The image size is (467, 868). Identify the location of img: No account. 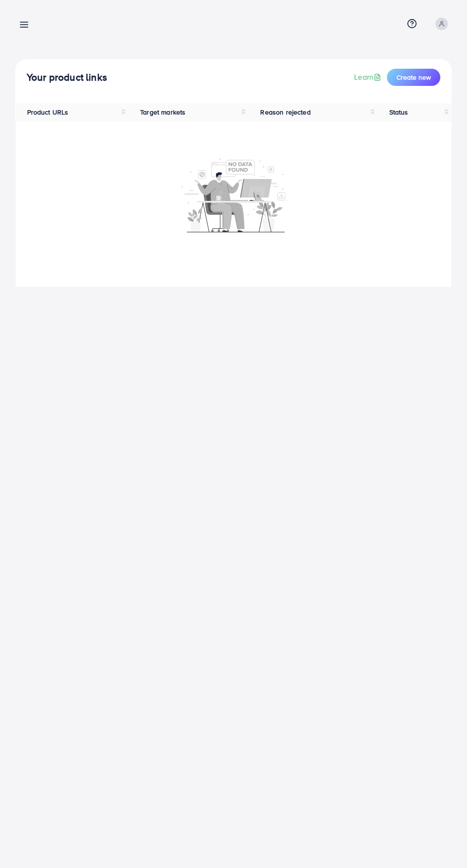
(234, 195).